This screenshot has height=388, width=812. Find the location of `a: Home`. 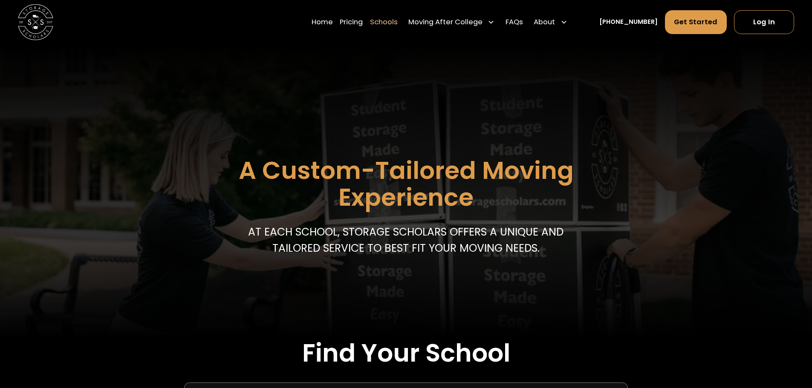

a: Home is located at coordinates (322, 22).